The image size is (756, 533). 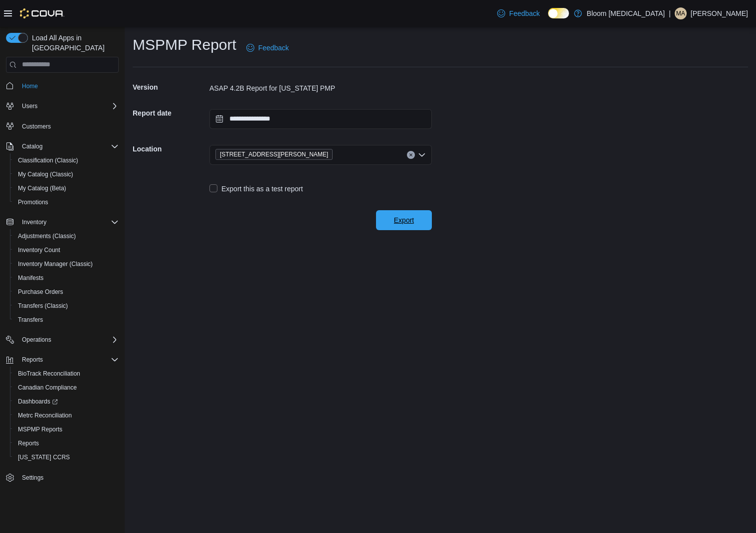 I want to click on button: Inventory Count, so click(x=66, y=250).